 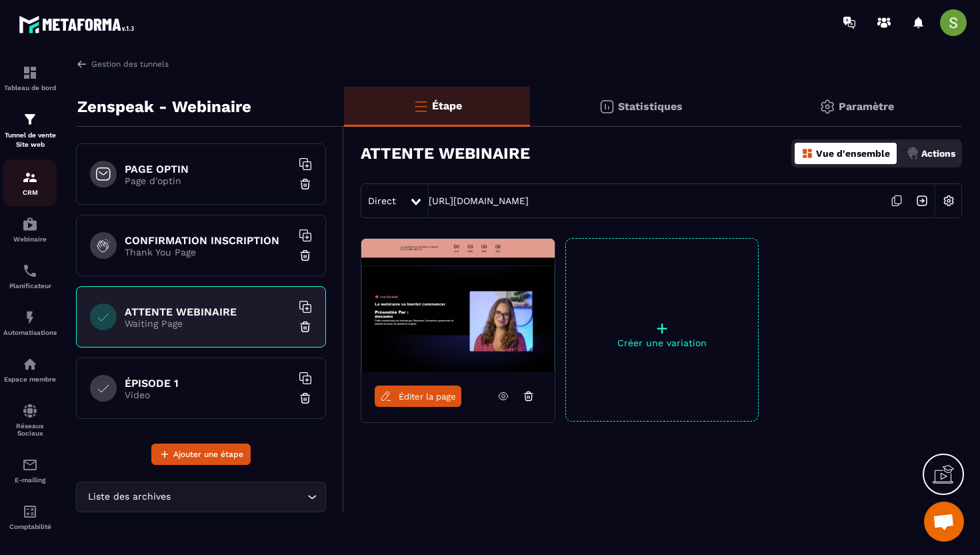 What do you see at coordinates (30, 130) in the screenshot?
I see `a: formationformationTunnel de vente Site web` at bounding box center [30, 130].